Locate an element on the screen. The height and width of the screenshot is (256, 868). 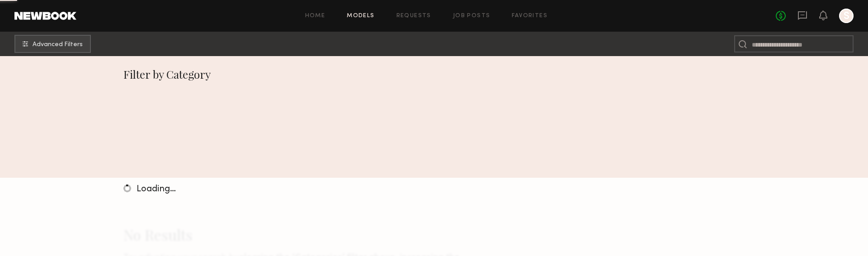
button: Advanced Filters is located at coordinates (53, 44).